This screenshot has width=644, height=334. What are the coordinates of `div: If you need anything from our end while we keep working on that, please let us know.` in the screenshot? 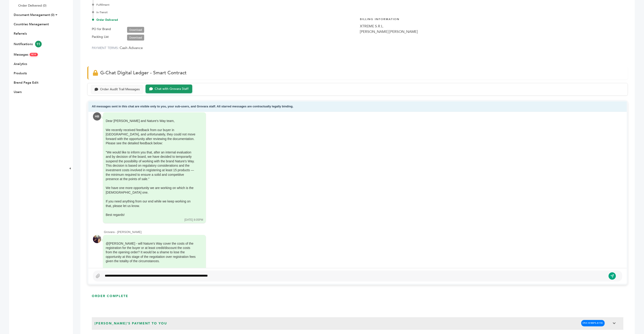 It's located at (151, 203).